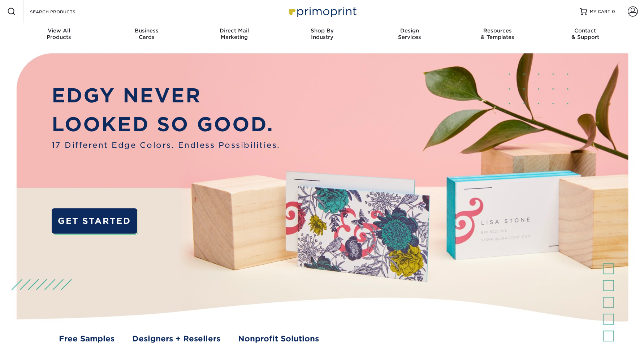  I want to click on p: LOOKED SO GOOD., so click(165, 124).